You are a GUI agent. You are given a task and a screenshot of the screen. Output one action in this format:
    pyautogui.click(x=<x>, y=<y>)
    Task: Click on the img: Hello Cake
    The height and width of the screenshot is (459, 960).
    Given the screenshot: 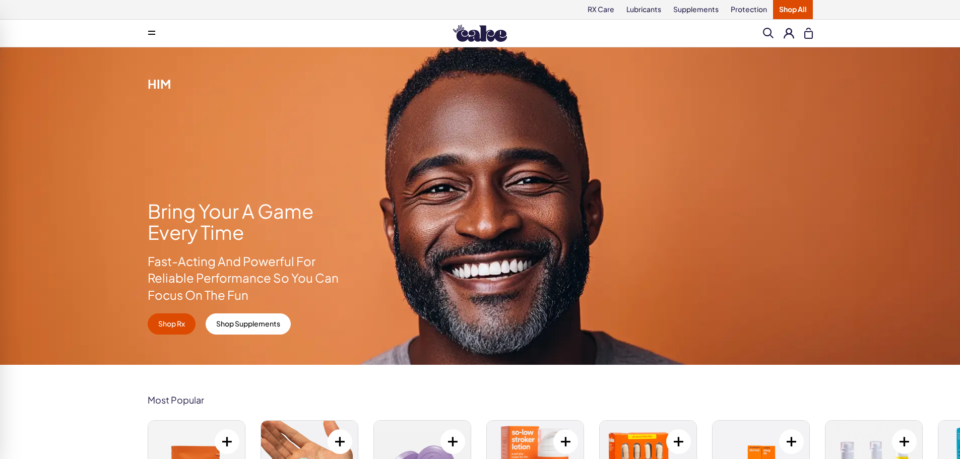 What is the action you would take?
    pyautogui.click(x=480, y=33)
    